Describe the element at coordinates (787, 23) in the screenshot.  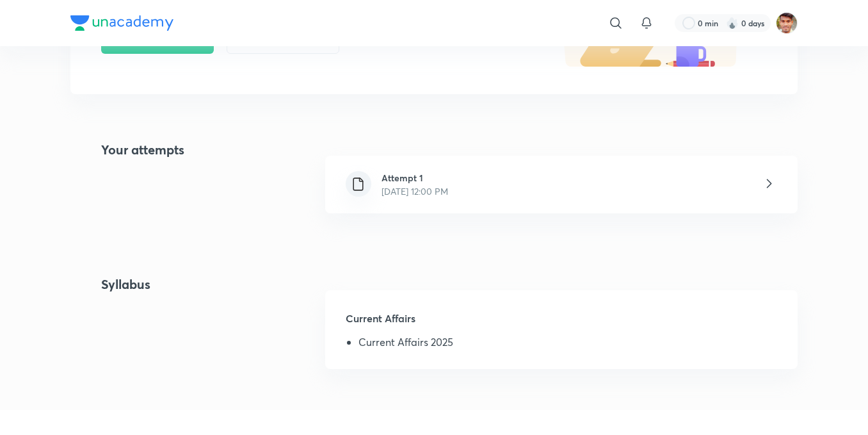
I see `img: Vishal Gaikwad` at that location.